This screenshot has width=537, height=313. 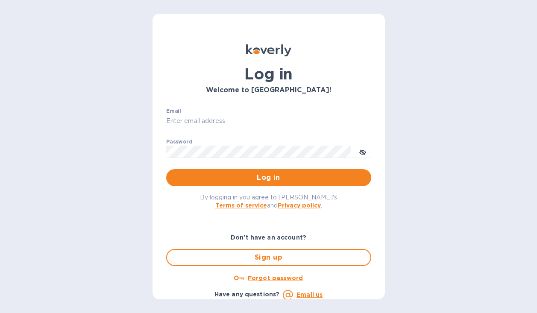 I want to click on label: Email, so click(x=174, y=111).